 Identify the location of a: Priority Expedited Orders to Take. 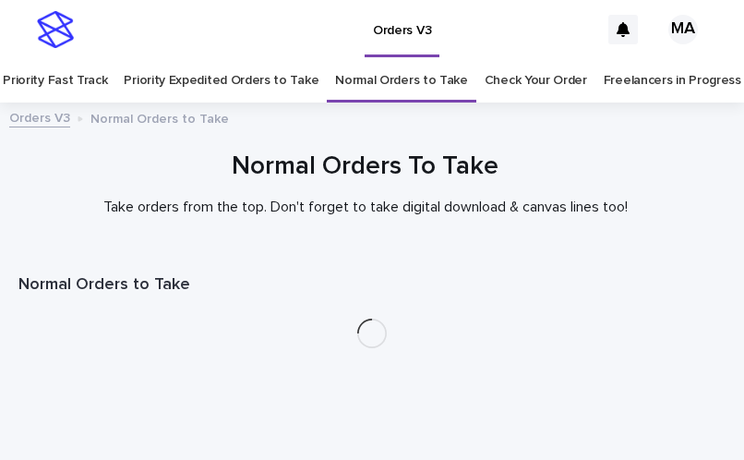
(221, 80).